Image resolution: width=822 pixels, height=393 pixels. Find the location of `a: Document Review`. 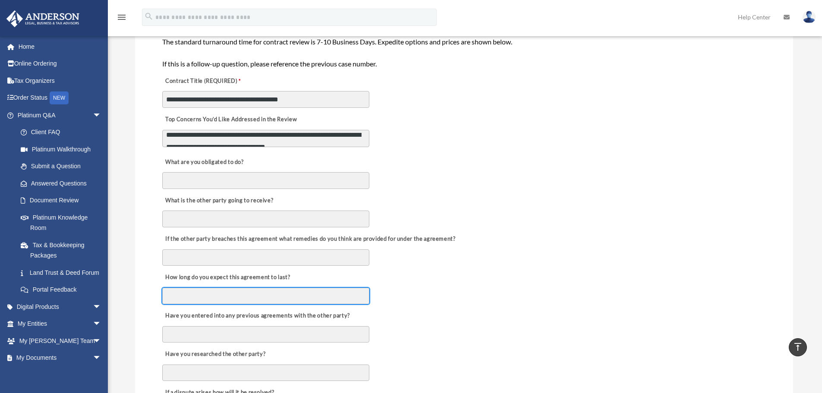

a: Document Review is located at coordinates (61, 201).